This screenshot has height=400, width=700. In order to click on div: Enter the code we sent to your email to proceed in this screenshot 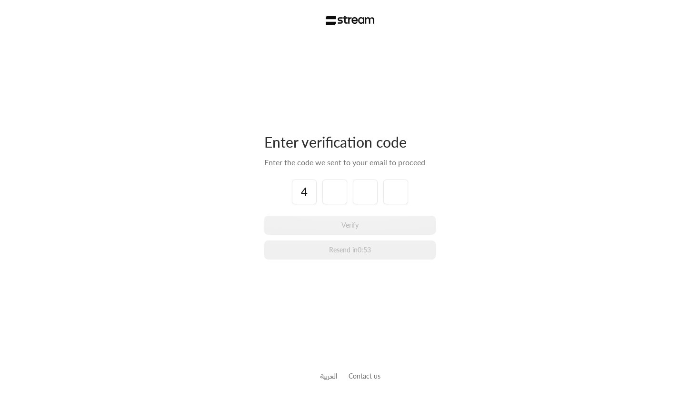, I will do `click(350, 162)`.